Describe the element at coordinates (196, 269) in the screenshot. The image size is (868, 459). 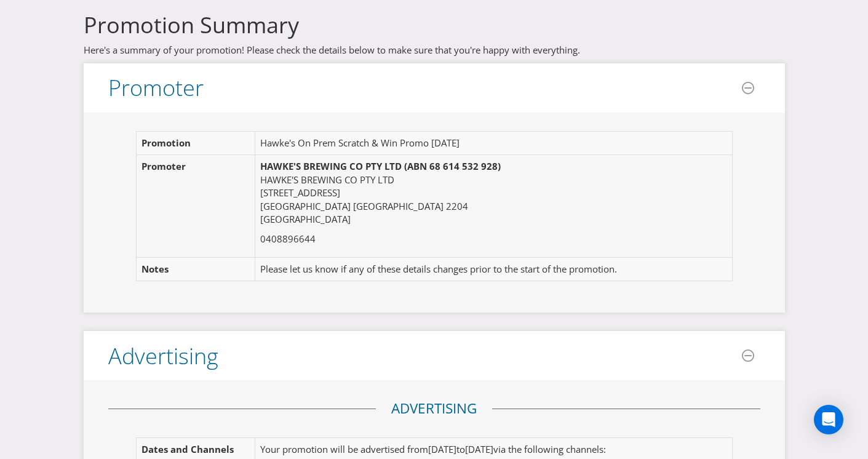
I see `td: Notes` at that location.